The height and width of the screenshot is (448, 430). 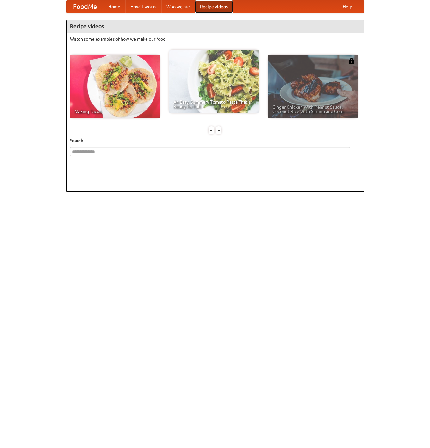 What do you see at coordinates (215, 39) in the screenshot?
I see `p: Watch some examples of how we make our food!` at bounding box center [215, 39].